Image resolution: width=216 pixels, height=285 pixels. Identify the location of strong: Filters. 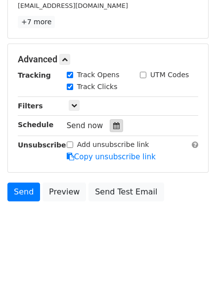
(30, 106).